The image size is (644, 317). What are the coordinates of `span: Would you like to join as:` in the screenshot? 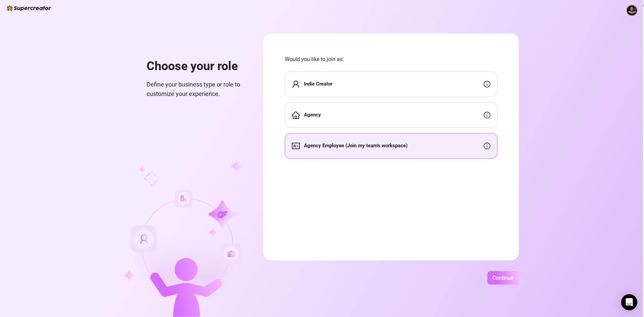 It's located at (391, 59).